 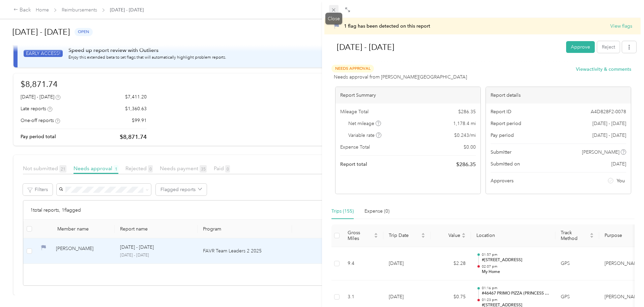 What do you see at coordinates (404, 235) in the screenshot?
I see `span: Trip Date` at bounding box center [404, 235].